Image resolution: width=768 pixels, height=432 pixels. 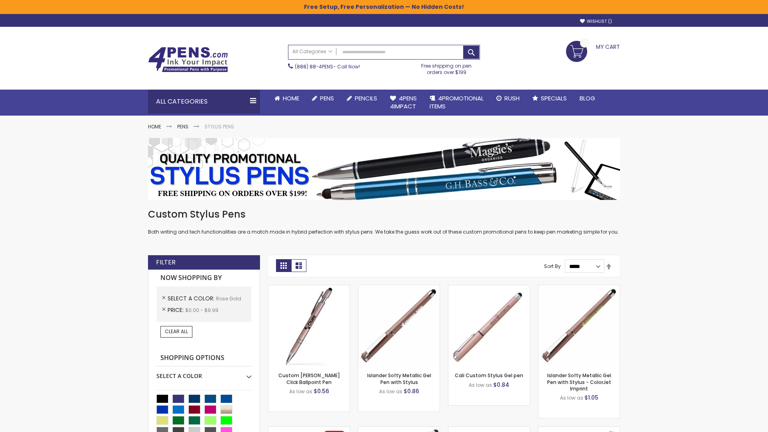 What do you see at coordinates (399, 288) in the screenshot?
I see `a: Islander Softy Metallic Gel Pen with Stylus-Rose Gold` at bounding box center [399, 288].